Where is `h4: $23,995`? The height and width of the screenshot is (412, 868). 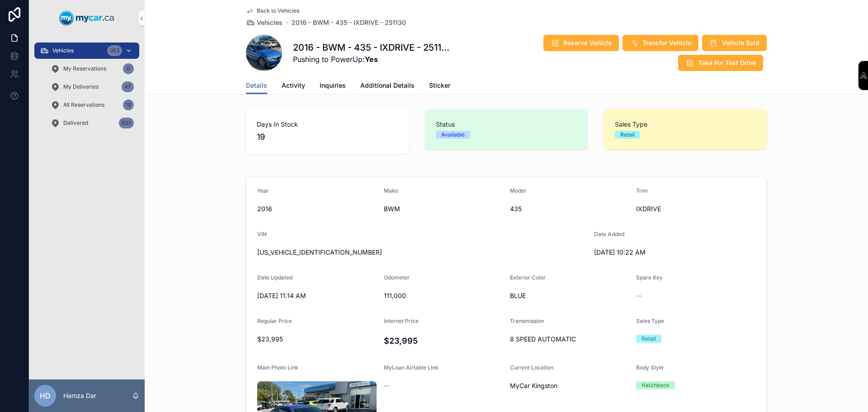 h4: $23,995 is located at coordinates (444, 341).